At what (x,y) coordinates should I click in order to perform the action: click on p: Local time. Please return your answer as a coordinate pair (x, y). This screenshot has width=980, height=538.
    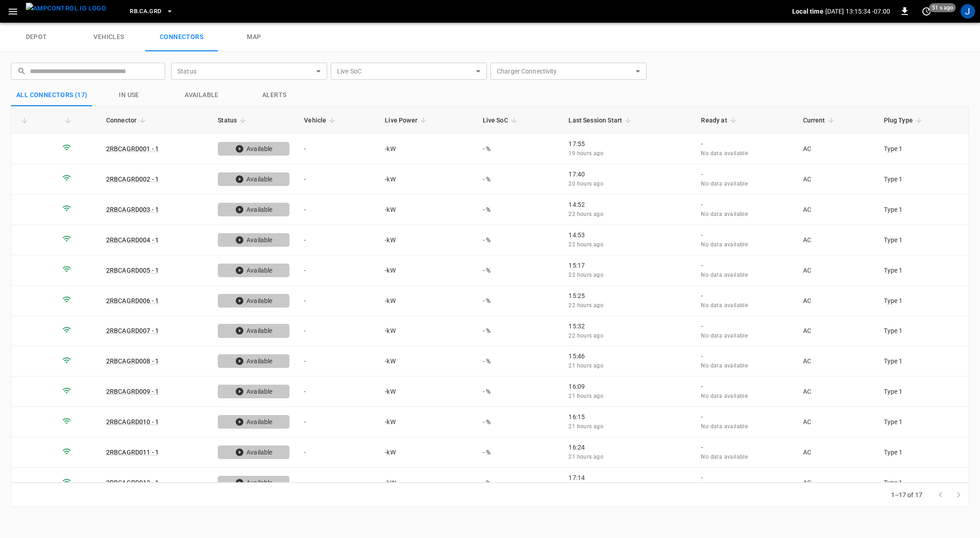
    Looking at the image, I should click on (808, 11).